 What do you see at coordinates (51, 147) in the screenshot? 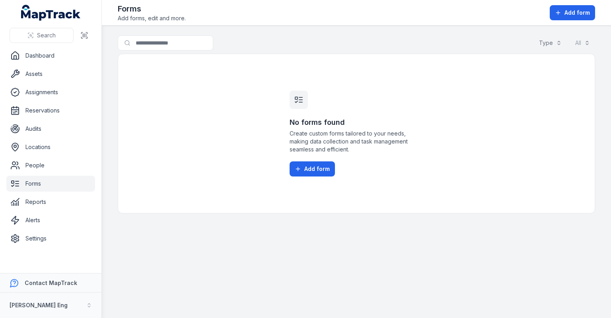
I see `a: Locations` at bounding box center [51, 147].